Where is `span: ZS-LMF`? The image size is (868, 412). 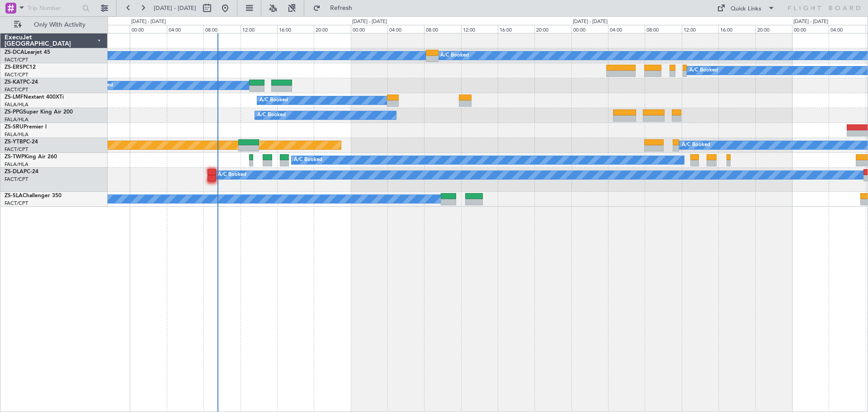
span: ZS-LMF is located at coordinates (14, 97).